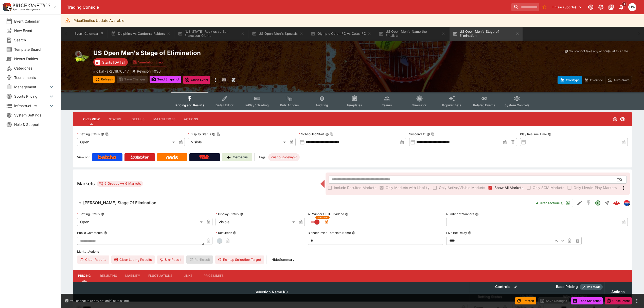  Describe the element at coordinates (115, 119) in the screenshot. I see `button: Status` at that location.